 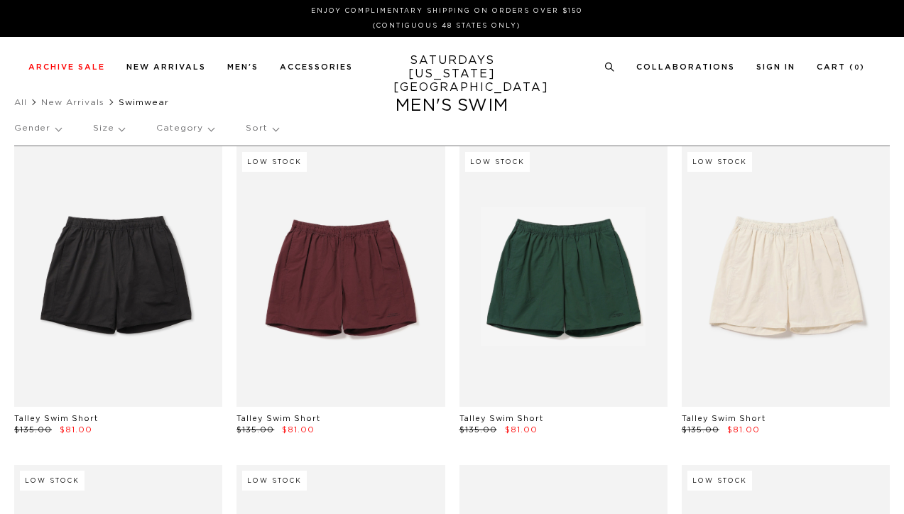 I want to click on span: Swimwear, so click(x=143, y=102).